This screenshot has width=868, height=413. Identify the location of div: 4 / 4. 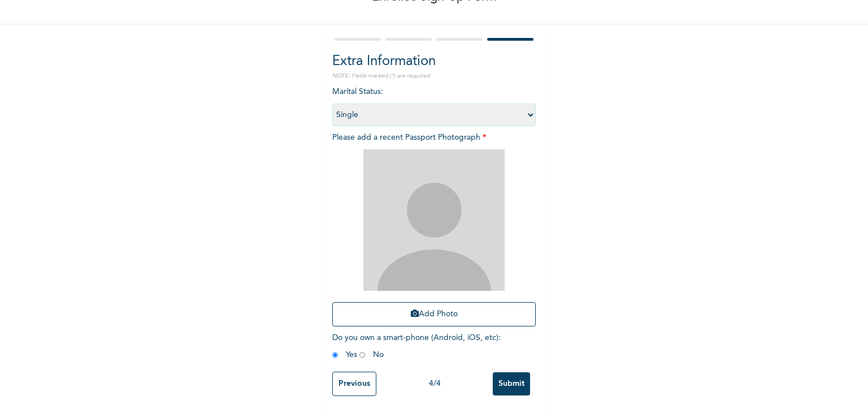
(435, 383).